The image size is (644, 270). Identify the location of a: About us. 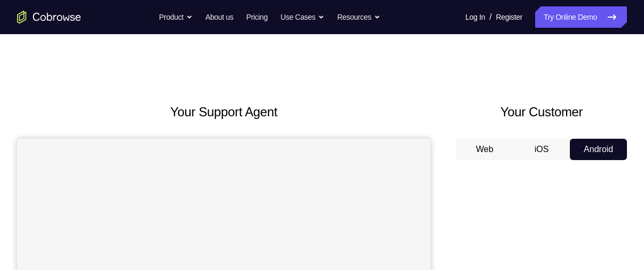
(219, 17).